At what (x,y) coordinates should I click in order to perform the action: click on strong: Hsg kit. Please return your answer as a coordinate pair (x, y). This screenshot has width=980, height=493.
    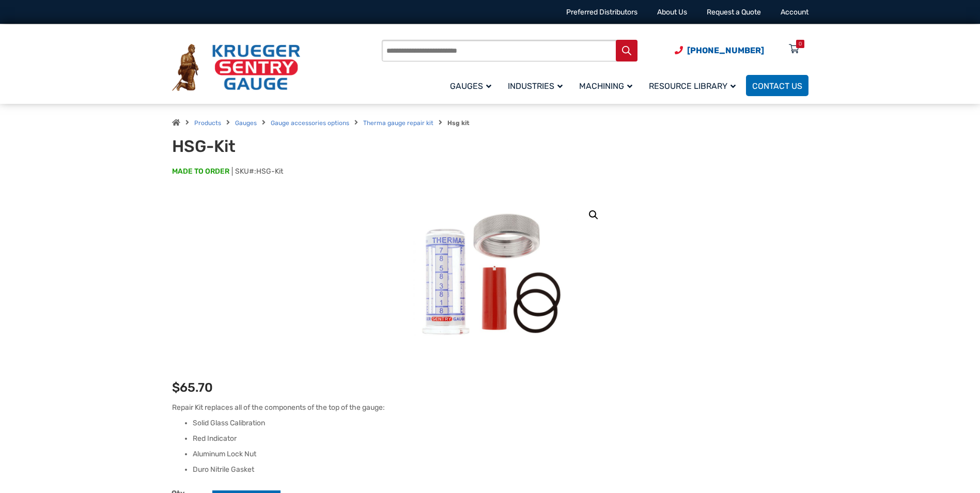
    Looking at the image, I should click on (458, 123).